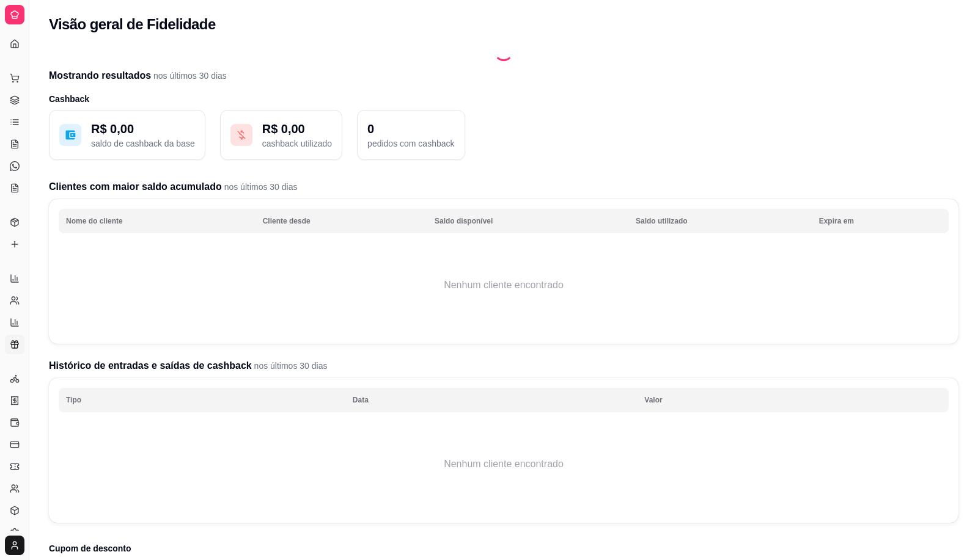 This screenshot has width=978, height=560. I want to click on p: cashback utilizado, so click(297, 143).